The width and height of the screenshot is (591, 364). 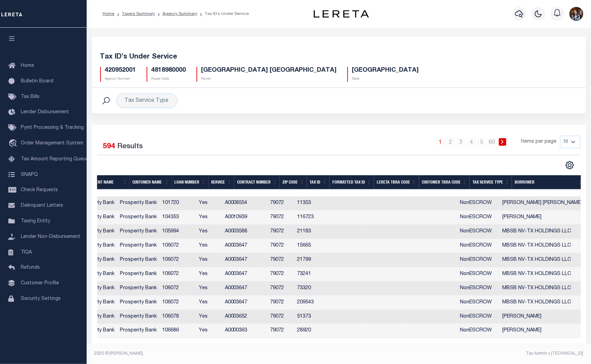 I want to click on span: TIQA, so click(x=26, y=252).